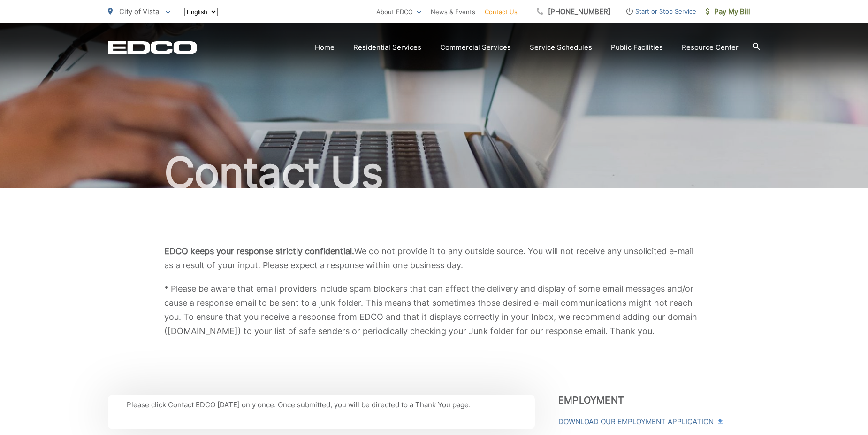 The width and height of the screenshot is (868, 435). Describe the element at coordinates (501, 12) in the screenshot. I see `a: Contact Us` at that location.